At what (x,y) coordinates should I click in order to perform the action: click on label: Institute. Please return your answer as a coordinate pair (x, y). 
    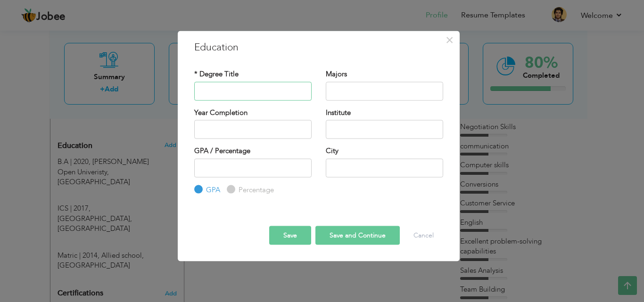
    Looking at the image, I should click on (338, 112).